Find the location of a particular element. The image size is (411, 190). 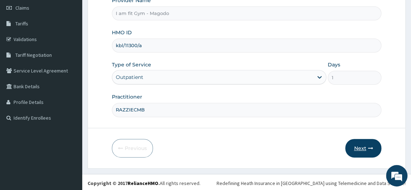

img: d_794563401_company_1708531726252_794563401 is located at coordinates (21, 45).